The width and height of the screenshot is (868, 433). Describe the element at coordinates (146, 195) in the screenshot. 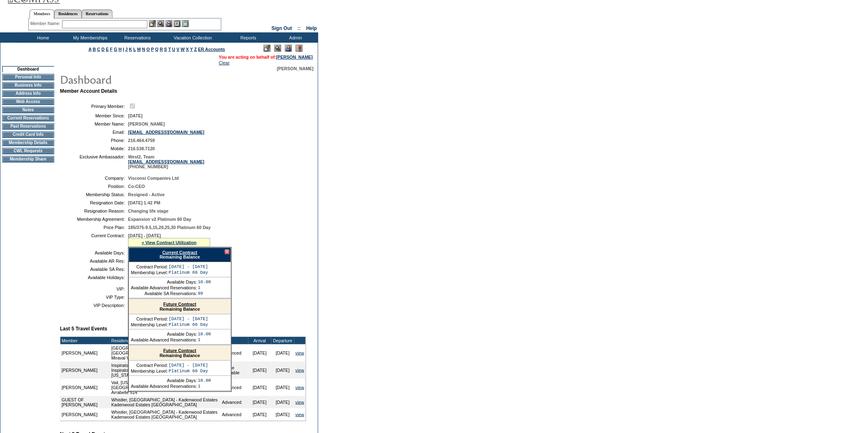

I see `span: Resigned - Active` at that location.